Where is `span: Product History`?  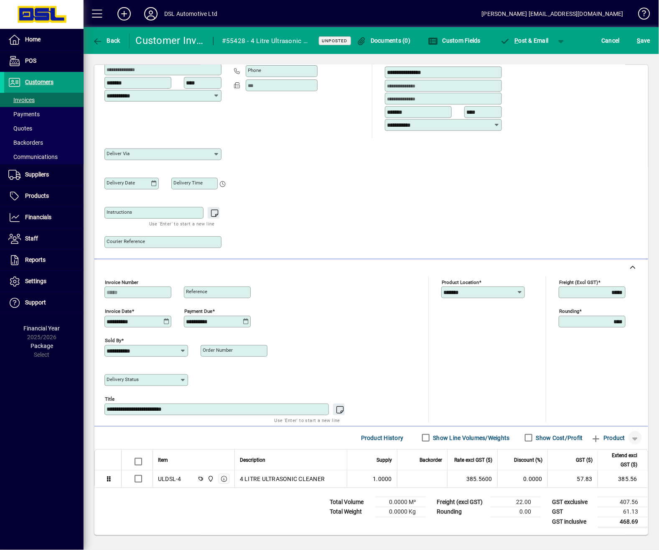 span: Product History is located at coordinates (382, 438).